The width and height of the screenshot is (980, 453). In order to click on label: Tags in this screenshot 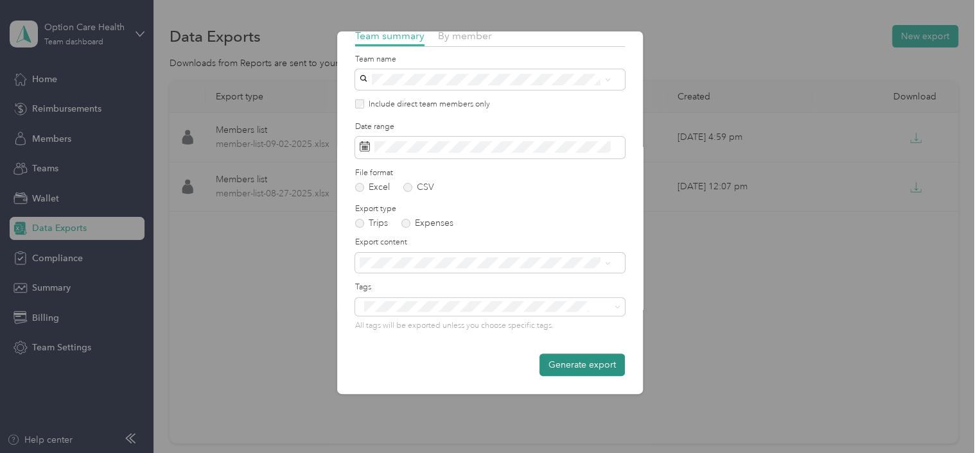, I will do `click(490, 287)`.